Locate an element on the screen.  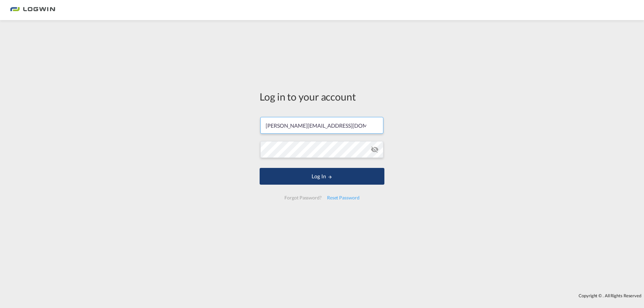
div: Log in to your account is located at coordinates (322, 97).